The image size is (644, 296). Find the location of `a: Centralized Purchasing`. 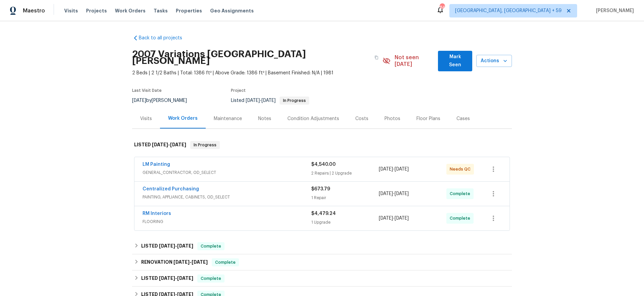

a: Centralized Purchasing is located at coordinates (171, 189).